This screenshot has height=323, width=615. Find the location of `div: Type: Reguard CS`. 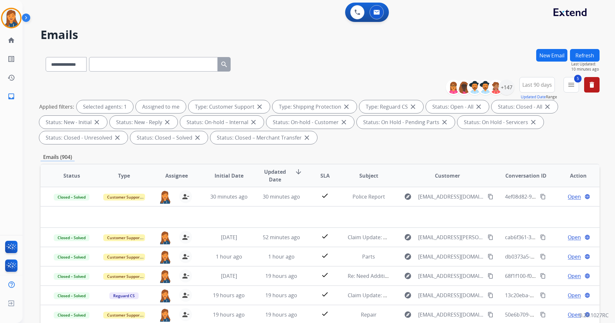

div: Type: Reguard CS is located at coordinates (391, 107).